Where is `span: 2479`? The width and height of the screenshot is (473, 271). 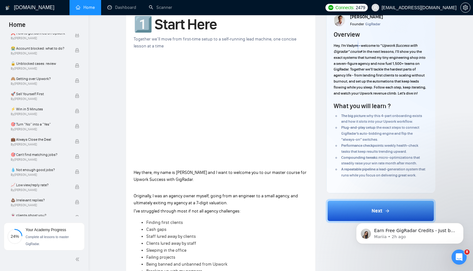 span: 2479 is located at coordinates (361, 8).